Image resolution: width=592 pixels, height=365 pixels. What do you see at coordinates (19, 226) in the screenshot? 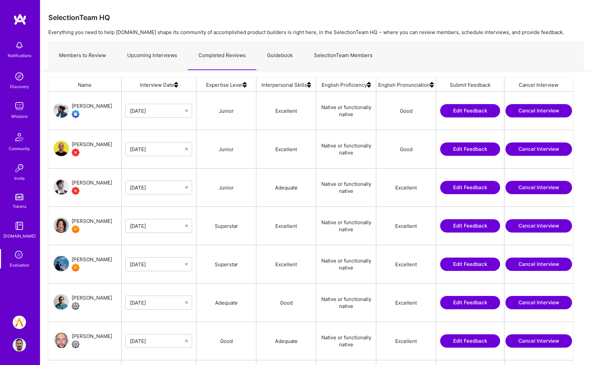
I see `img: guide book` at bounding box center [19, 226].